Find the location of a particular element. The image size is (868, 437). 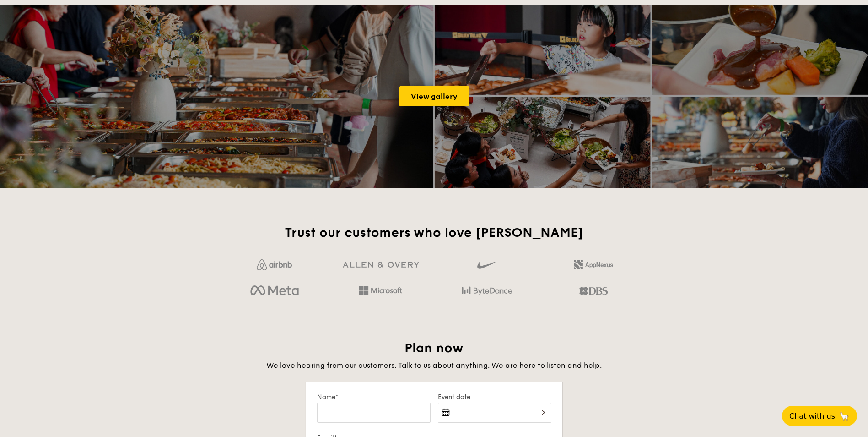

img: 2L6uqdT+6BmeAFDfWP11wfMG223fXktMZIL+i+lTG25h0NjUBKOYhdW2Kn6T+C0Q7bASH2i+1JIsIulPLIv5Ss6l0e291fRVW... is located at coordinates (593, 264).